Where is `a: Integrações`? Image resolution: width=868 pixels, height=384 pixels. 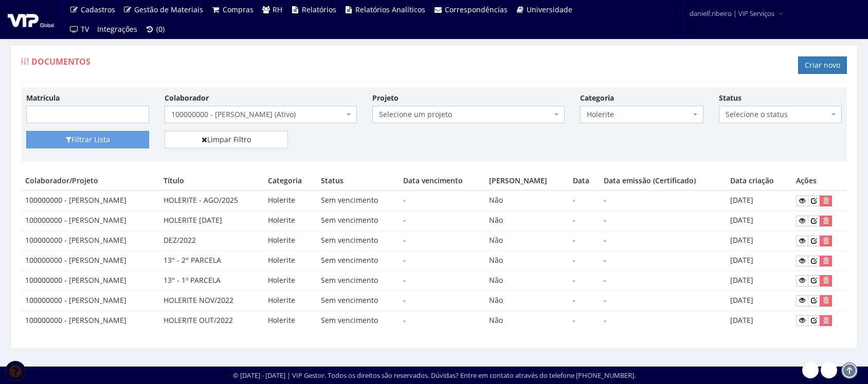 a: Integrações is located at coordinates (117, 30).